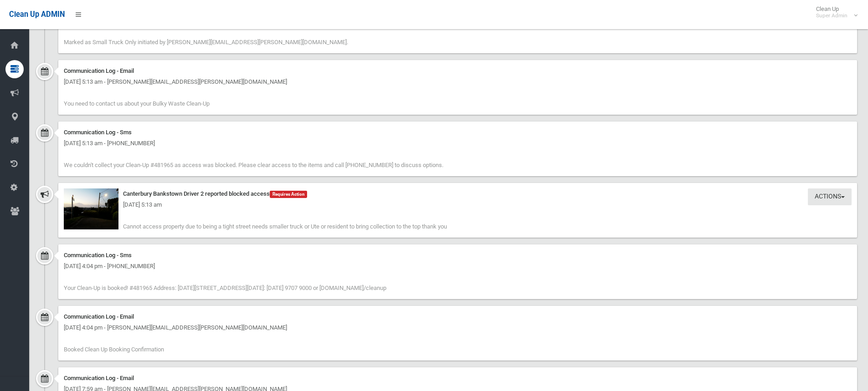 The image size is (868, 391). I want to click on span: Clean Up, so click(834, 13).